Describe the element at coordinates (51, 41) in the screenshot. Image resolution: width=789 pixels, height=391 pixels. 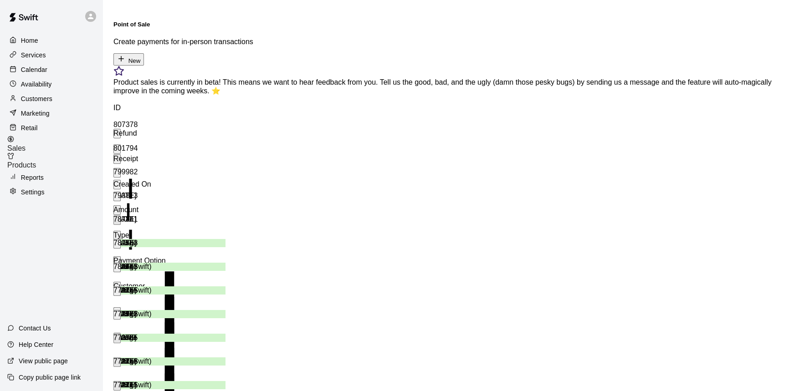
I see `div: Home` at that location.